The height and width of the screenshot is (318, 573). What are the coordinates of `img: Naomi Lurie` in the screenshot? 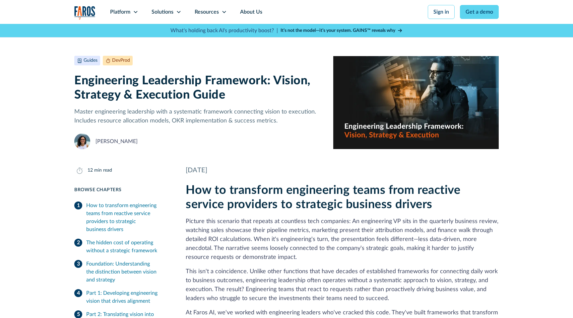 It's located at (82, 141).